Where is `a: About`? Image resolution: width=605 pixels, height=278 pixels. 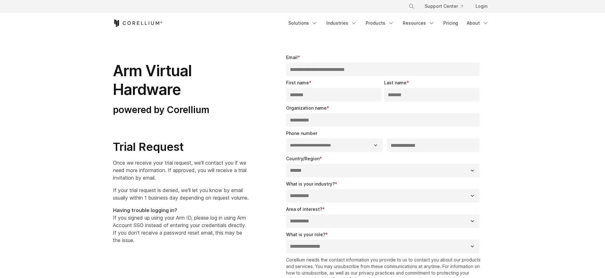
a: About is located at coordinates (478, 23).